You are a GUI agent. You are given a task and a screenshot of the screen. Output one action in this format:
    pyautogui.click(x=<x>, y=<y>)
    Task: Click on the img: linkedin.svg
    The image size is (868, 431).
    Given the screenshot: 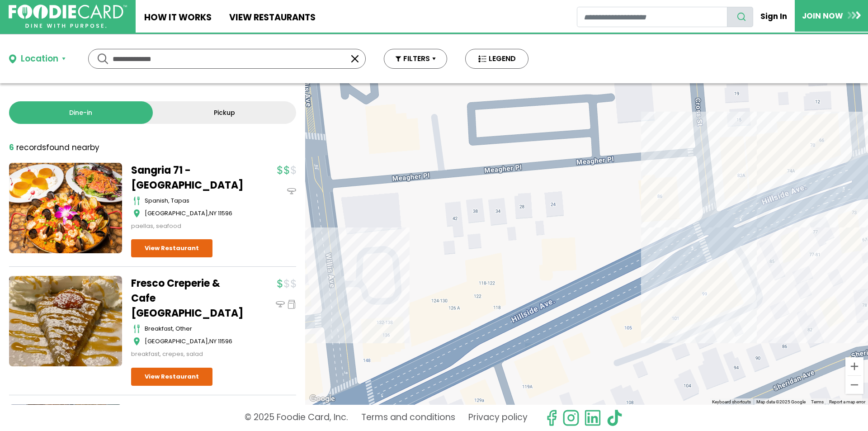 What is the action you would take?
    pyautogui.click(x=593, y=418)
    